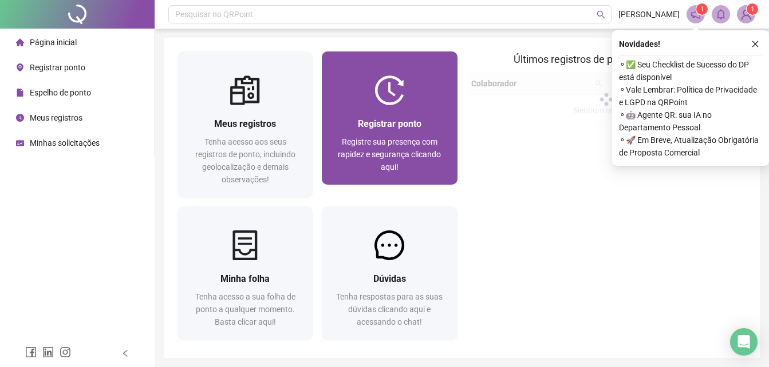 This screenshot has height=367, width=769. What do you see at coordinates (744, 342) in the screenshot?
I see `div: Open Intercom Messenger` at bounding box center [744, 342].